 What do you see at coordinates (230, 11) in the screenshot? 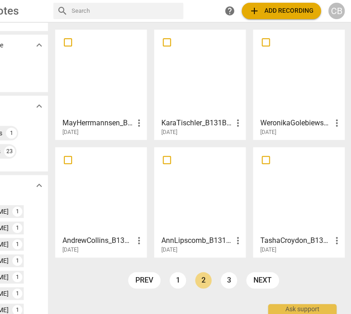
I see `a: Help` at bounding box center [230, 11].